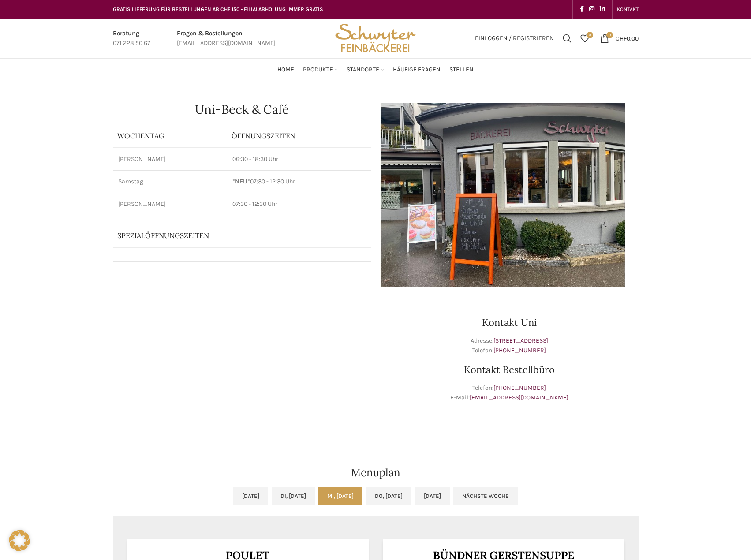  I want to click on a: Häufige Fragen, so click(417, 70).